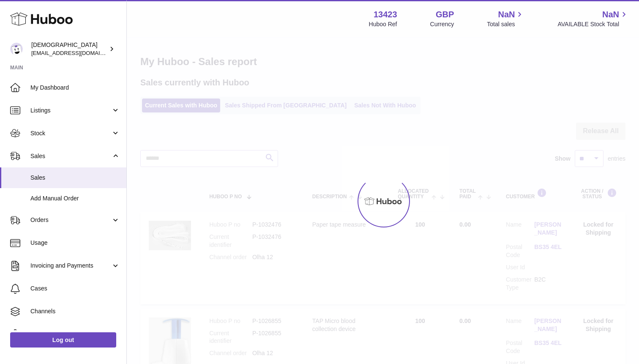  I want to click on span: AVAILABLE Stock Total, so click(593, 24).